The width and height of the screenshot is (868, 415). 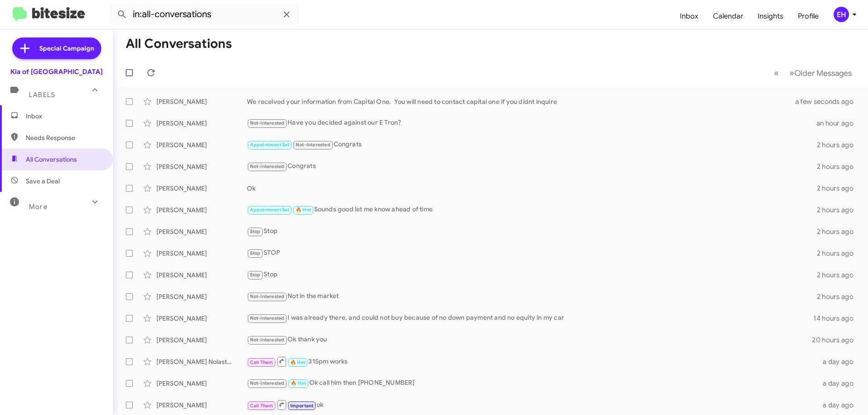 What do you see at coordinates (532, 253) in the screenshot?
I see `div: STOP` at bounding box center [532, 253].